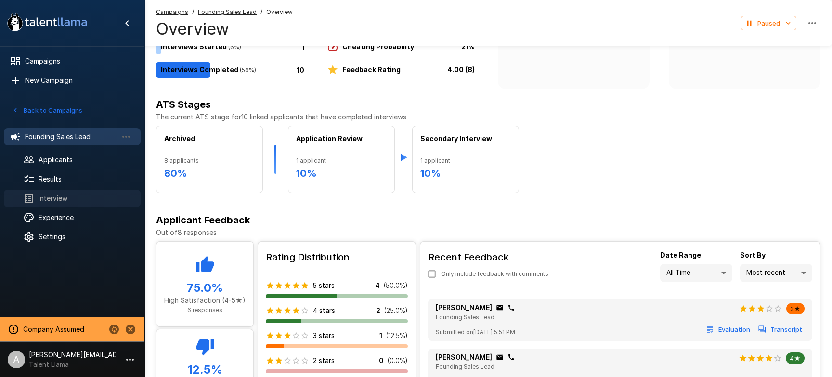  I want to click on p: Out of 8 responses, so click(488, 233).